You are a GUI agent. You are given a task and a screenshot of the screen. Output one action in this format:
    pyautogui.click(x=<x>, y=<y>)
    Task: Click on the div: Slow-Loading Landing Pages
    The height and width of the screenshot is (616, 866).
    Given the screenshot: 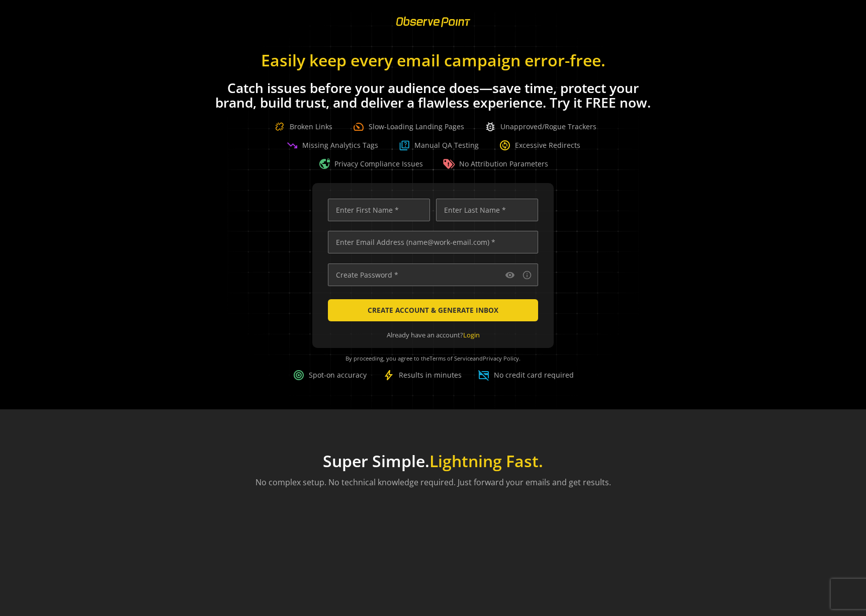 What is the action you would take?
    pyautogui.click(x=408, y=127)
    